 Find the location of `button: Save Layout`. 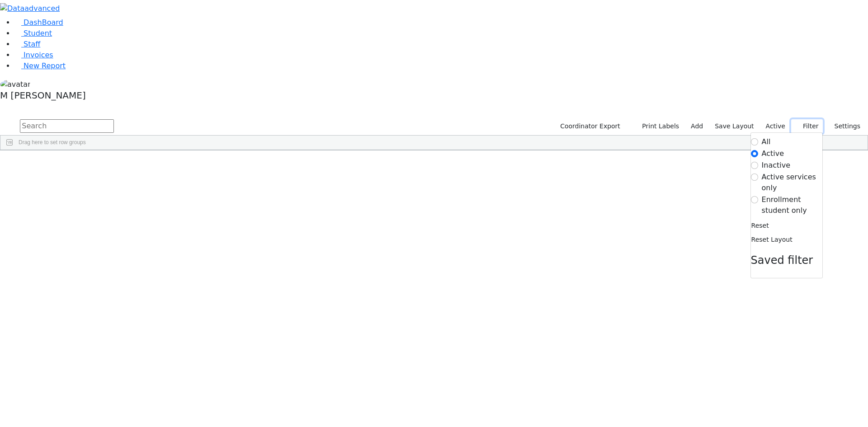

button: Save Layout is located at coordinates (734, 126).